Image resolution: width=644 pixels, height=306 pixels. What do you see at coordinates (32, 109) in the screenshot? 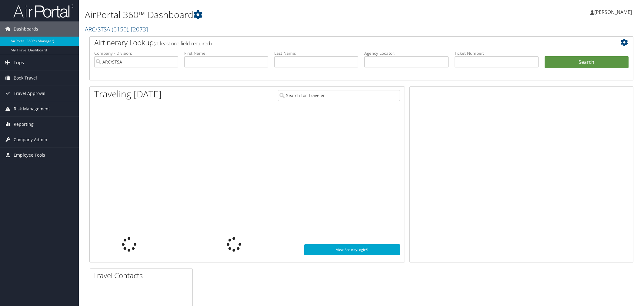
I see `span: Risk Management` at bounding box center [32, 109].